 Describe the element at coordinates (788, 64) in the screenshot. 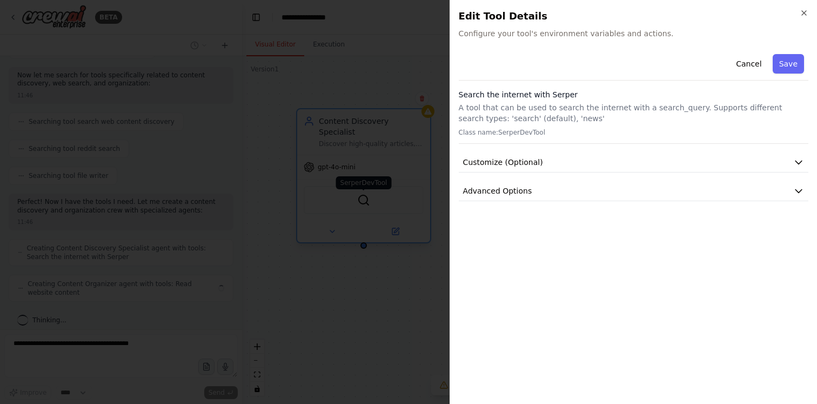

I see `button: Save` at that location.